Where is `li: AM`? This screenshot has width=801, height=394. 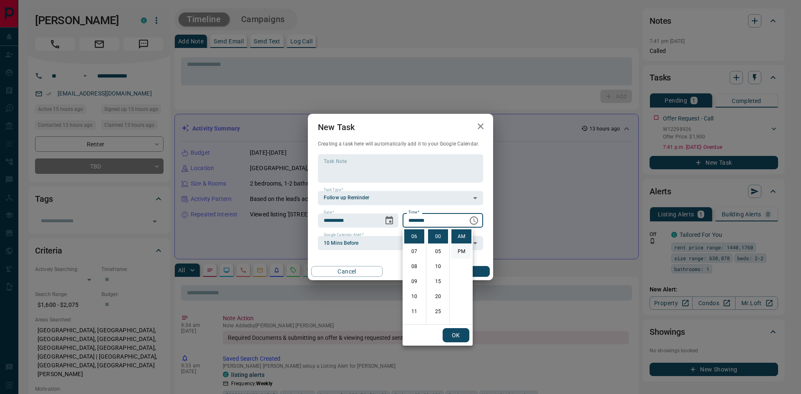
li: AM is located at coordinates (462, 237).